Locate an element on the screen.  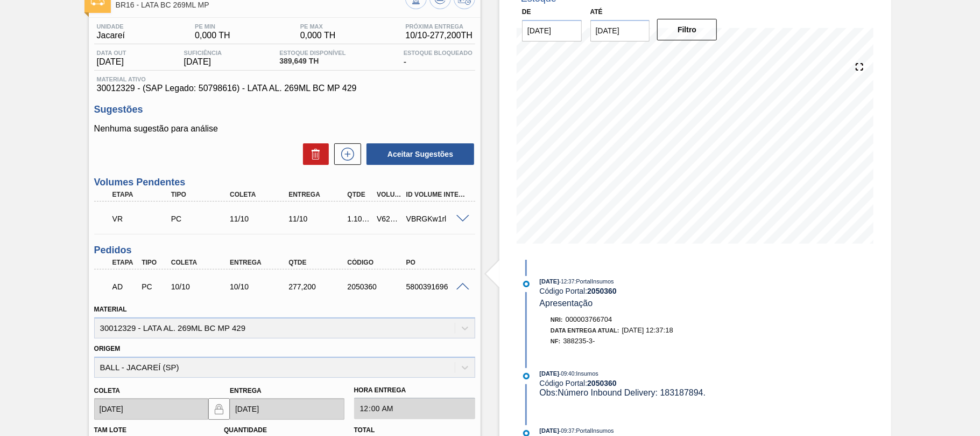
div: V629483 is located at coordinates (389, 218).